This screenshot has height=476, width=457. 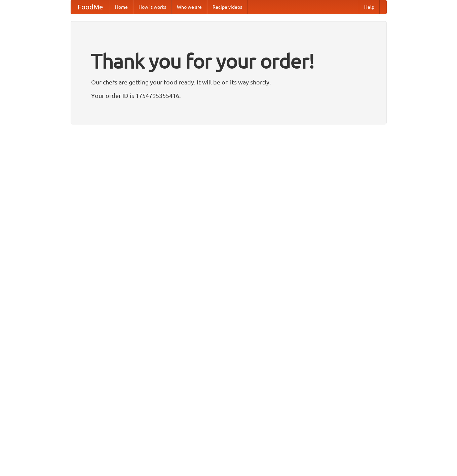 What do you see at coordinates (228, 82) in the screenshot?
I see `p: Our chefs are getting your food ready. It will be on its way shortly.` at bounding box center [228, 82].